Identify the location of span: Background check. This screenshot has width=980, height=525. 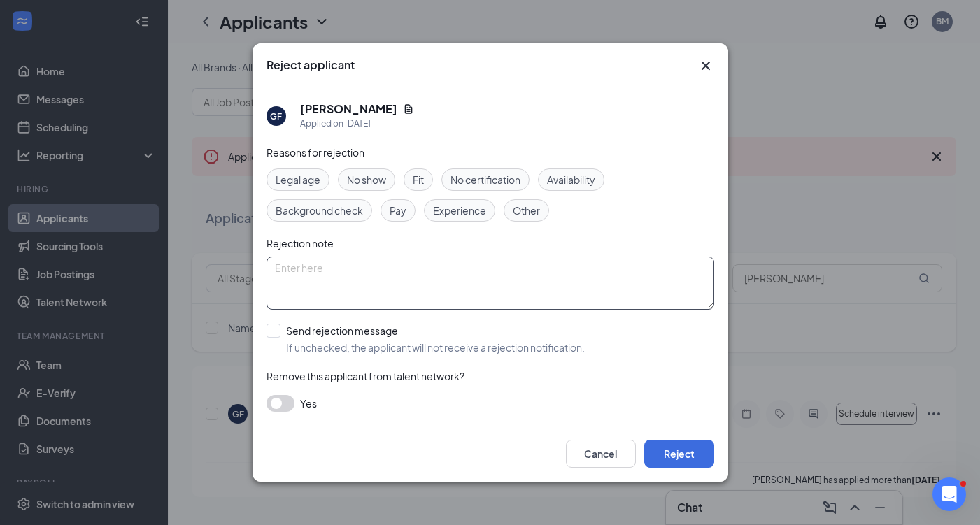
(319, 210).